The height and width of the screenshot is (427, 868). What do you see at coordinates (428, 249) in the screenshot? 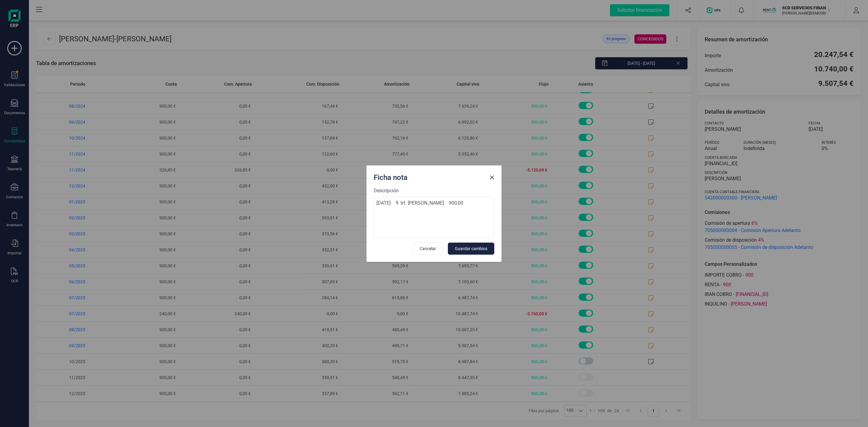
I see `span: Cancelar` at bounding box center [428, 249].